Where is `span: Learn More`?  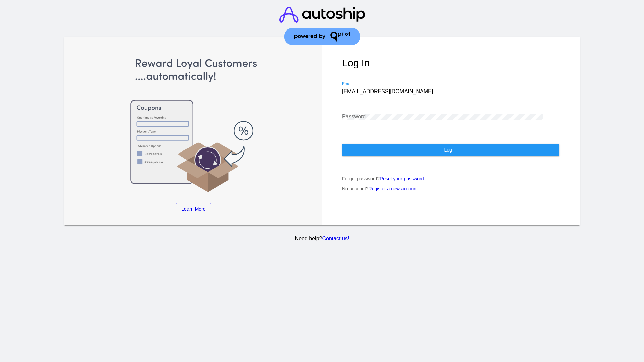
span: Learn More is located at coordinates (193, 209).